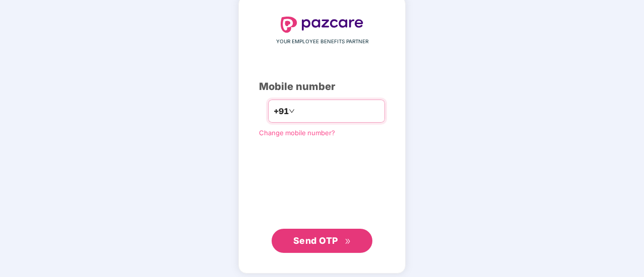 The width and height of the screenshot is (644, 277). What do you see at coordinates (322, 25) in the screenshot?
I see `img: logo` at bounding box center [322, 25].